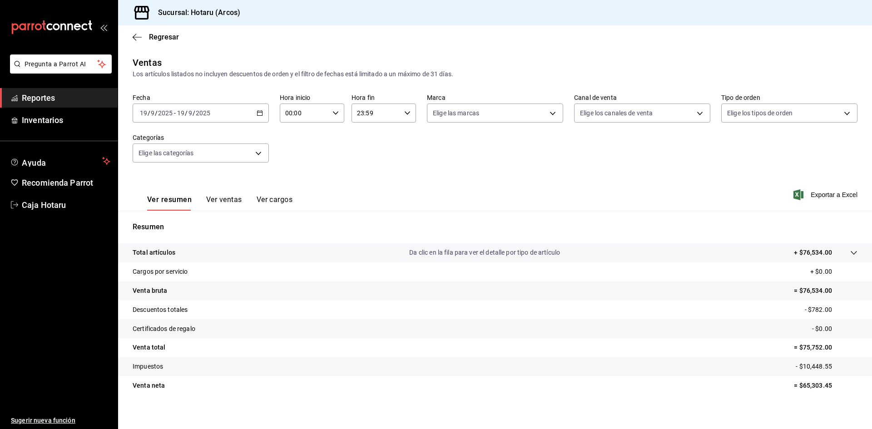 The image size is (872, 429). What do you see at coordinates (831, 310) in the screenshot?
I see `p: - $782.00` at bounding box center [831, 310].